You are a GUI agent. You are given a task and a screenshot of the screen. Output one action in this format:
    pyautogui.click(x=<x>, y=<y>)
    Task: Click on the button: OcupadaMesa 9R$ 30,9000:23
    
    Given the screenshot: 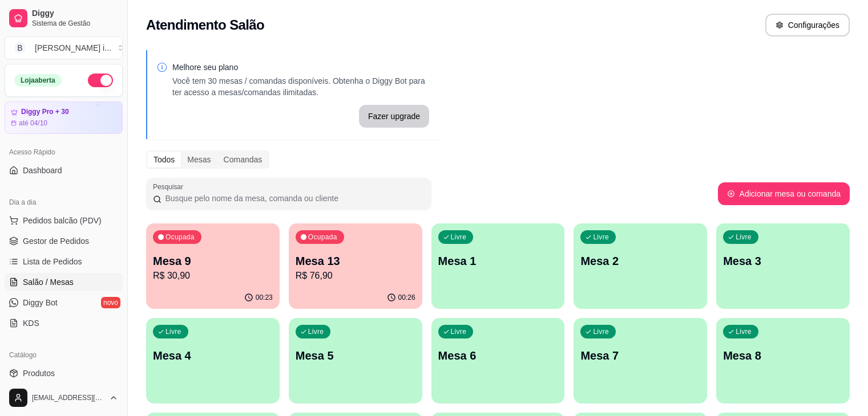 What is the action you would take?
    pyautogui.click(x=213, y=266)
    